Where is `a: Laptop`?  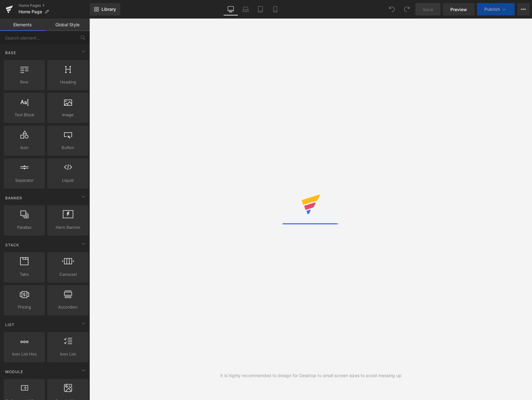
a: Laptop is located at coordinates (246, 9).